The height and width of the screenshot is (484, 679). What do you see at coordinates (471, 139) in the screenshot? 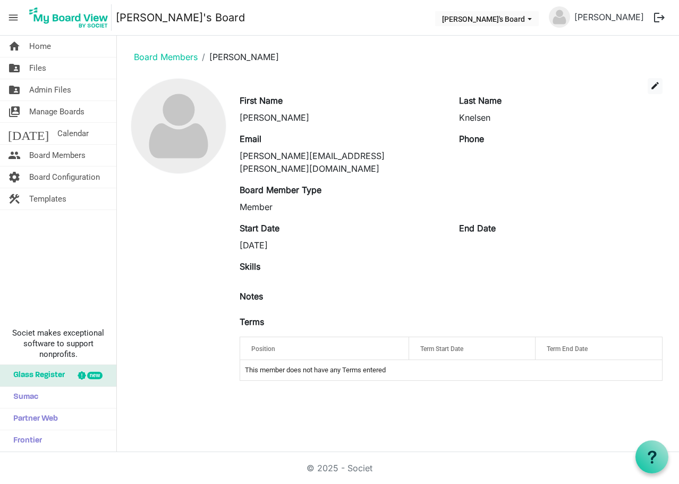
I see `label: Phone` at bounding box center [471, 139].